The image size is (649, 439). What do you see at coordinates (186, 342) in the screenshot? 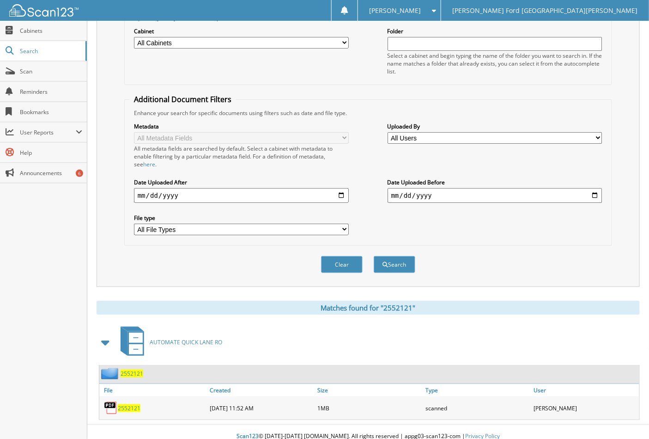
I see `span: AUTOMATE QUICK LANE RO` at bounding box center [186, 342].